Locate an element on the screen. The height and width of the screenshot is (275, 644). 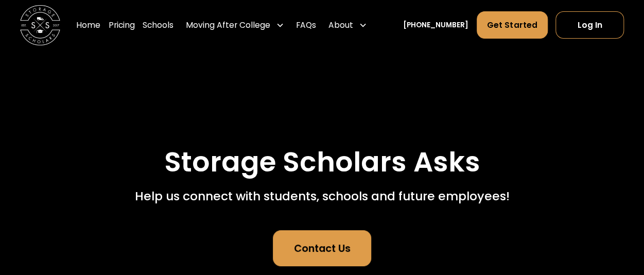
div: Contact Us is located at coordinates (322, 248).